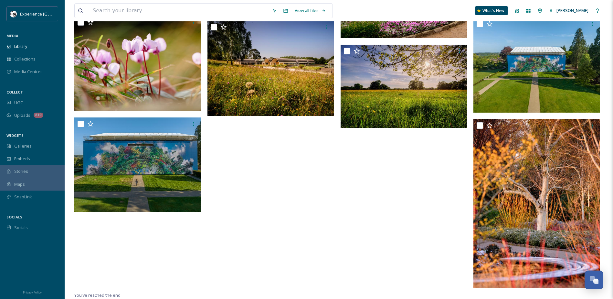  Describe the element at coordinates (14, 14) in the screenshot. I see `img: WSCC%20ES%20Socials%20Icon%20-%20Secondary%20-%20Black.jpg` at that location.